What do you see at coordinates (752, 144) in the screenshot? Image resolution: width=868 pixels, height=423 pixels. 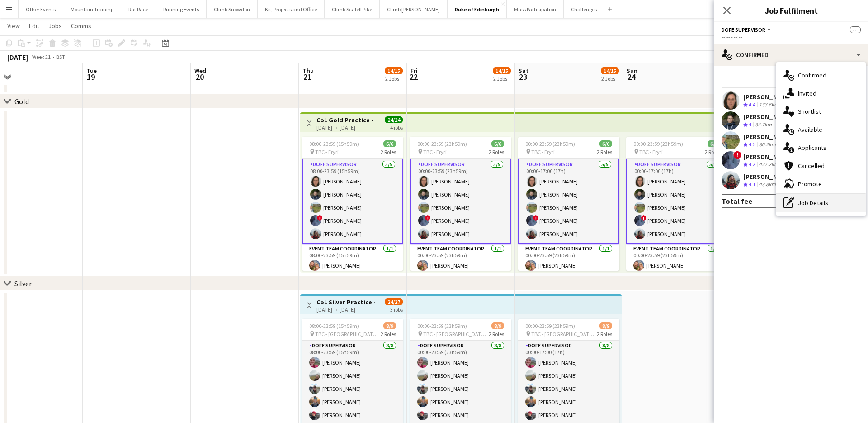 I see `span: 4.5` at bounding box center [752, 144].